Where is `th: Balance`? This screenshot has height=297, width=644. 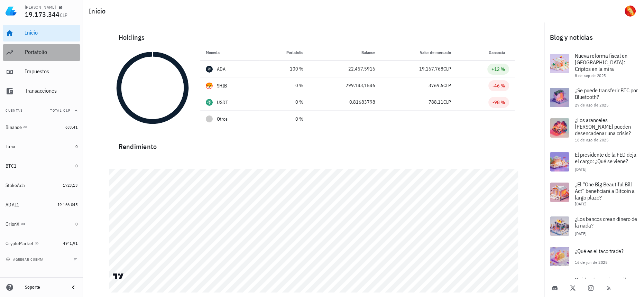
th: Balance is located at coordinates (345, 52).